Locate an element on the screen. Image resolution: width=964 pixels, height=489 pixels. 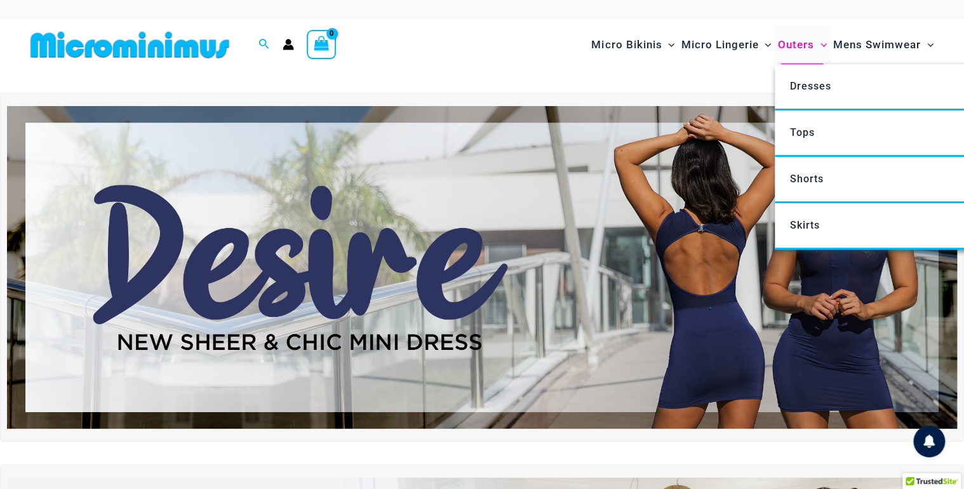
img: Desire me Navy Dress is located at coordinates (482, 267).